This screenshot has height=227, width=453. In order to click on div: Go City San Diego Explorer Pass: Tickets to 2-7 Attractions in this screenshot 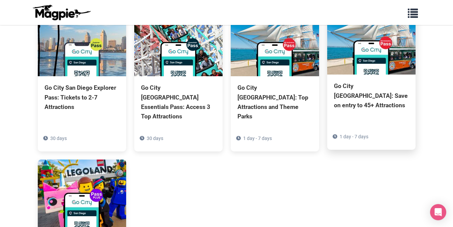, I will do `click(82, 97)`.